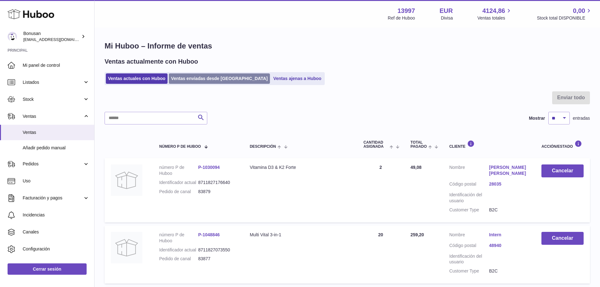 The width and height of the screenshot is (600, 287). Describe the element at coordinates (446, 11) in the screenshot. I see `strong: EUR` at that location.